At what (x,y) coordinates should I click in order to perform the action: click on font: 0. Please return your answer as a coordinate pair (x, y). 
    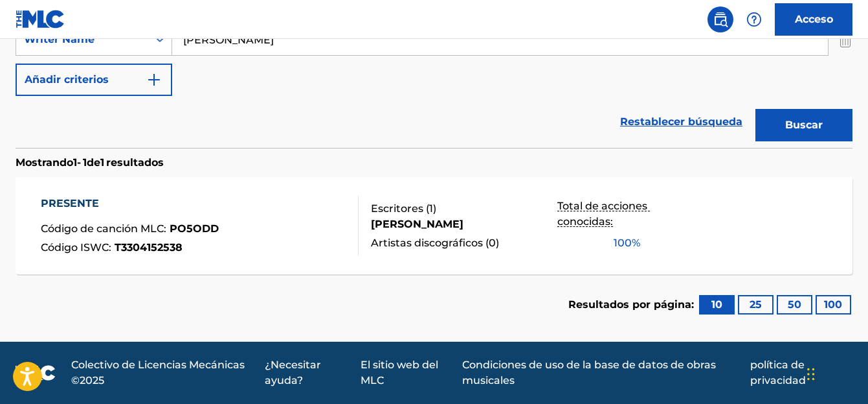
    Looking at the image, I should click on (492, 243).